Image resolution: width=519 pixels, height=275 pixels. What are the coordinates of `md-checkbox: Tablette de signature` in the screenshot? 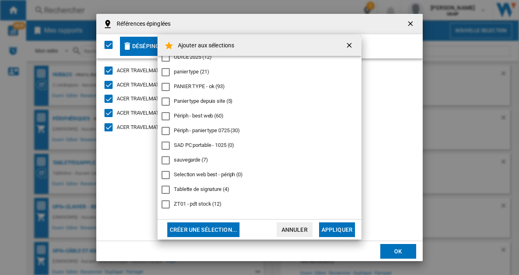 It's located at (256, 190).